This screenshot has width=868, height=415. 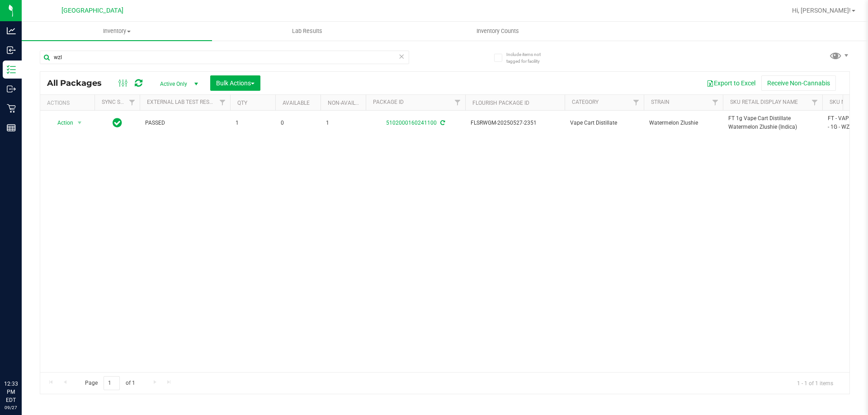 What do you see at coordinates (498, 31) in the screenshot?
I see `span: Inventory Counts` at bounding box center [498, 31].